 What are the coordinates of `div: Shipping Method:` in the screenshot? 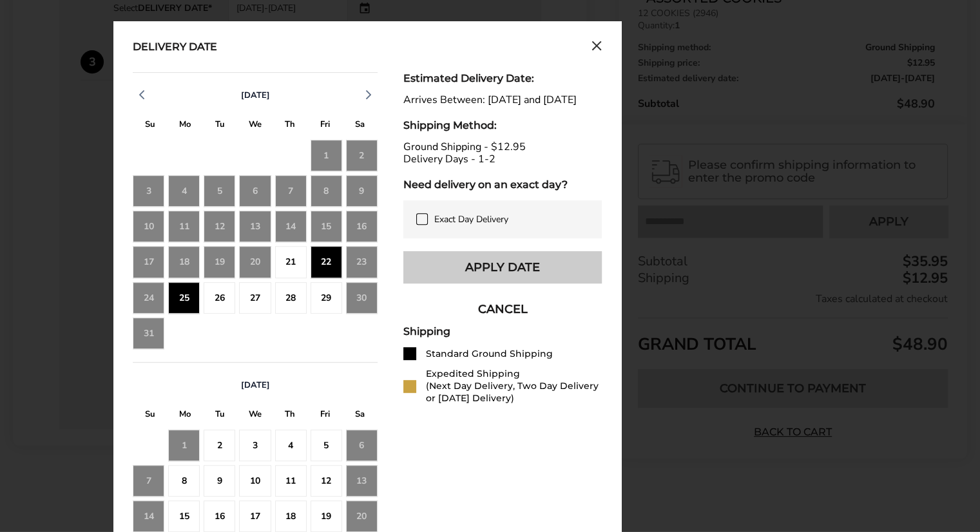 It's located at (502, 125).